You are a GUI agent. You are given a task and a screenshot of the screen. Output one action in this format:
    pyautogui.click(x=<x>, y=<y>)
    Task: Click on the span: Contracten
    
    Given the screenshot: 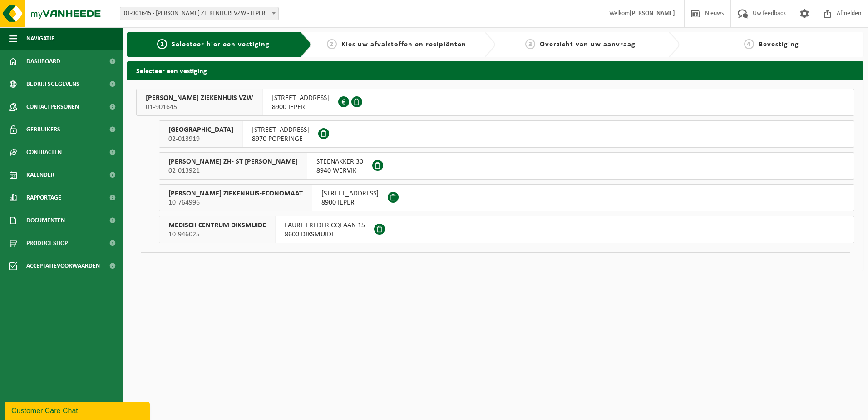 What is the action you would take?
    pyautogui.click(x=44, y=152)
    